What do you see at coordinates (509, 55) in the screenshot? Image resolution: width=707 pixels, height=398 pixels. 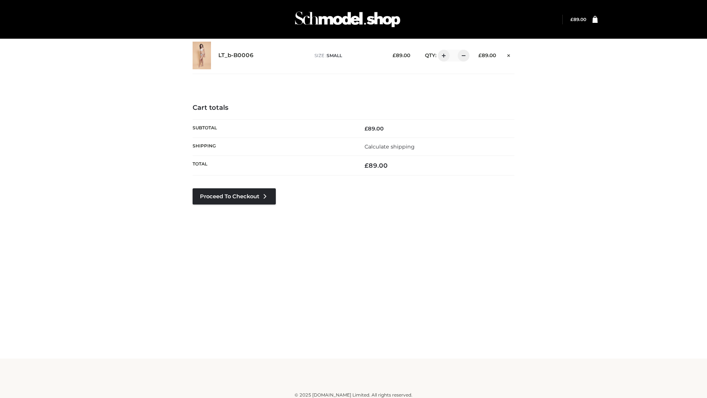 I see `a: Remove this item` at bounding box center [509, 55].